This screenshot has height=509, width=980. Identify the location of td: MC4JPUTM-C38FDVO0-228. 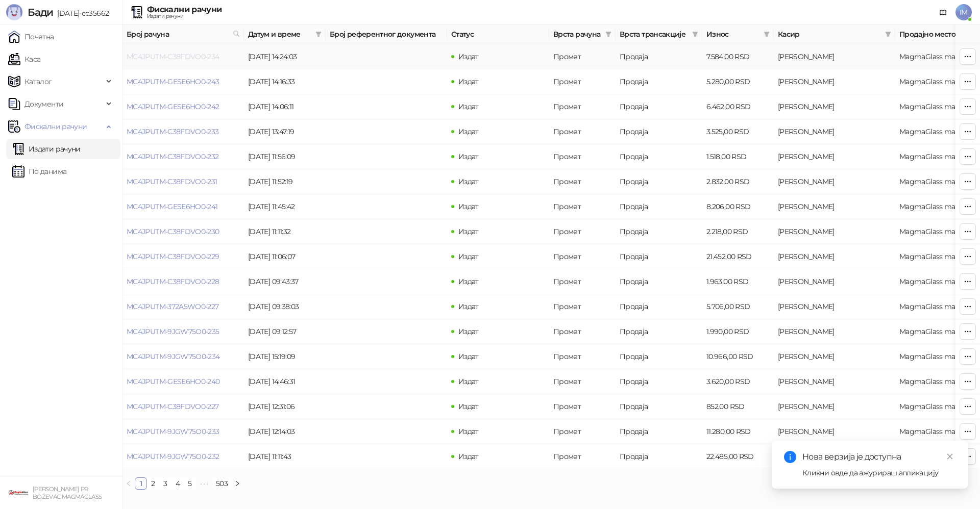
(183, 281).